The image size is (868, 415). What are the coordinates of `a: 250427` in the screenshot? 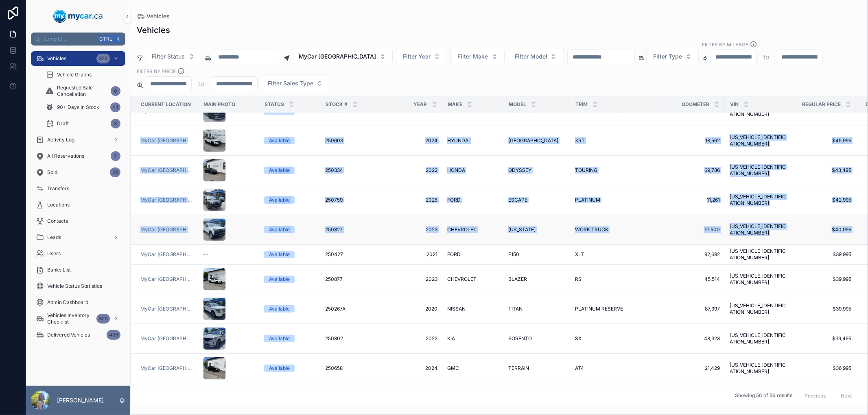 It's located at (351, 255).